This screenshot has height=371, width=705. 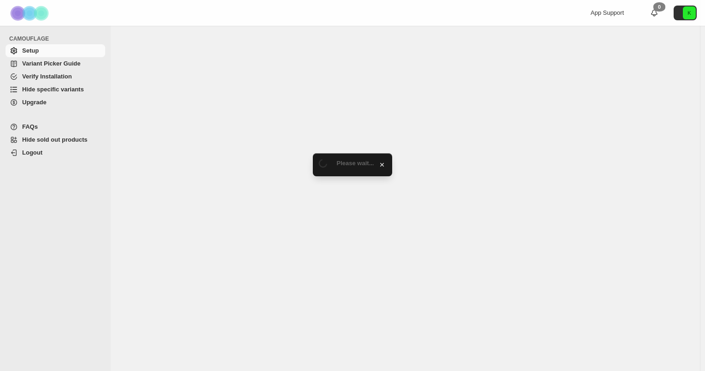 What do you see at coordinates (607, 12) in the screenshot?
I see `span: App Support` at bounding box center [607, 12].